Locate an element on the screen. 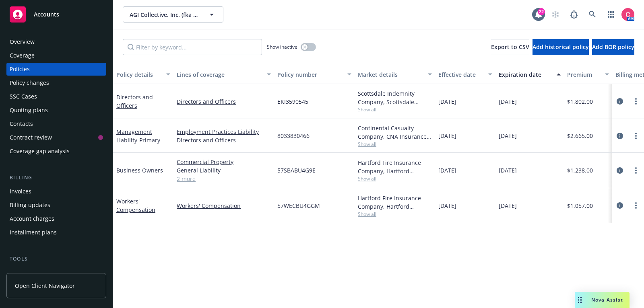 Image resolution: width=644 pixels, height=308 pixels. a: Contract review is located at coordinates (56, 137).